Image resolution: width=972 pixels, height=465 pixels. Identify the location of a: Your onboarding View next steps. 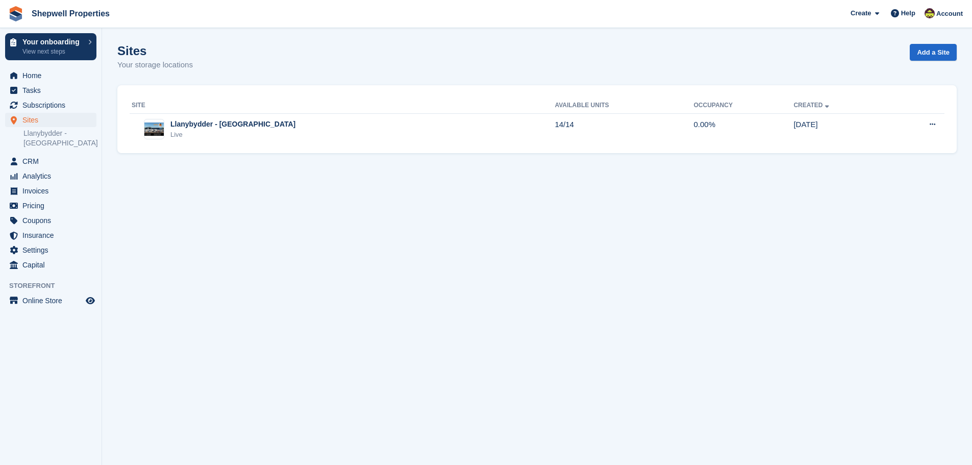
(51, 46).